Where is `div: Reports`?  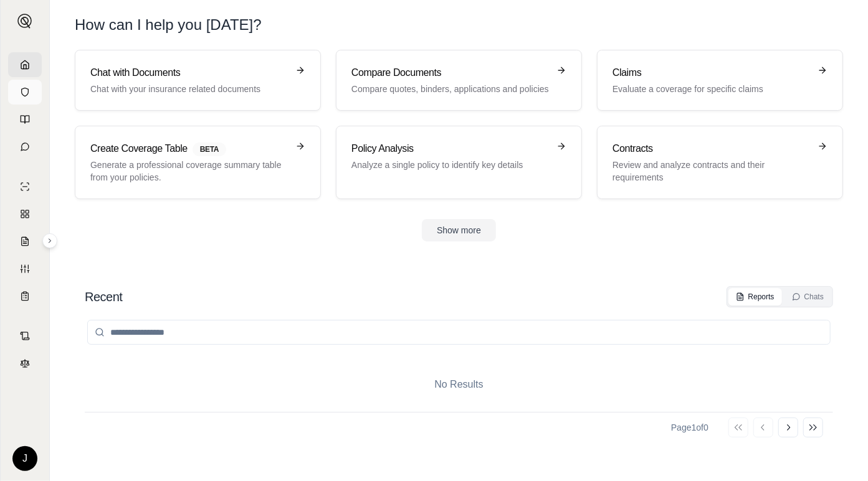 div: Reports is located at coordinates (756, 297).